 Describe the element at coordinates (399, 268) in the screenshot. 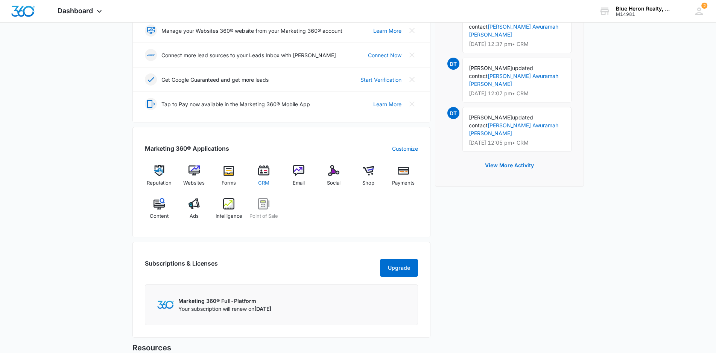

I see `button: Upgrade` at that location.